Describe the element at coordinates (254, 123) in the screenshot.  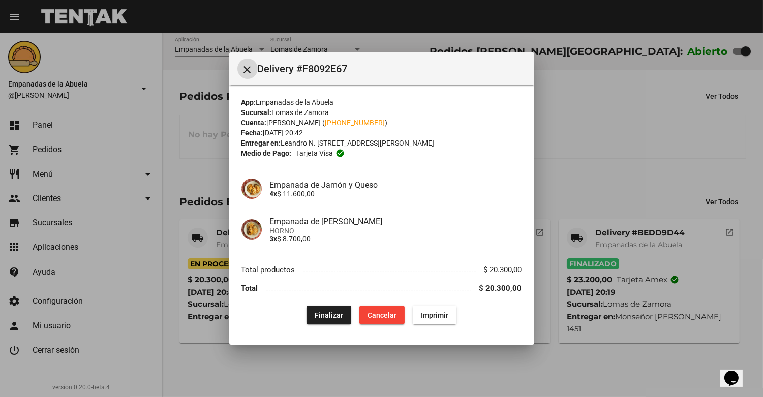
I see `strong: Cuenta:` at that location.